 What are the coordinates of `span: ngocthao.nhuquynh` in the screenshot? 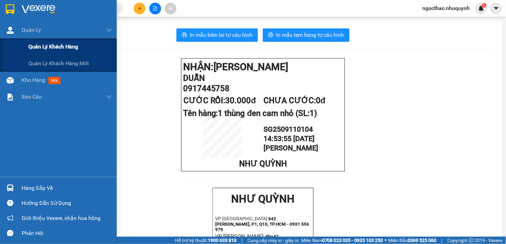 It's located at (447, 8).